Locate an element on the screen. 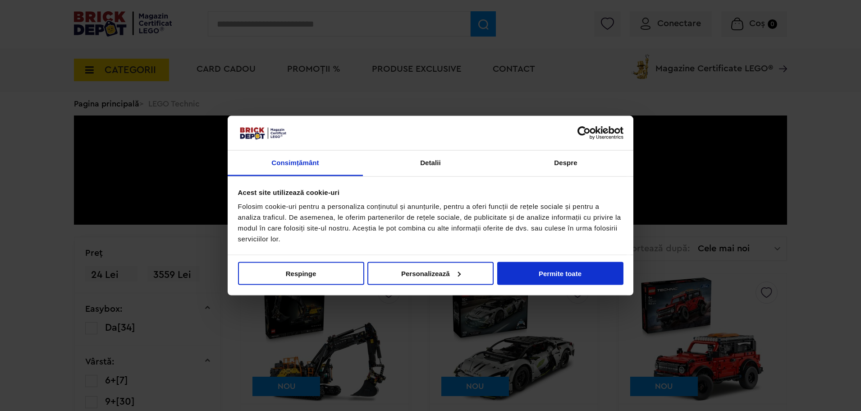 Image resolution: width=861 pixels, height=411 pixels. a: Detalii is located at coordinates (431, 163).